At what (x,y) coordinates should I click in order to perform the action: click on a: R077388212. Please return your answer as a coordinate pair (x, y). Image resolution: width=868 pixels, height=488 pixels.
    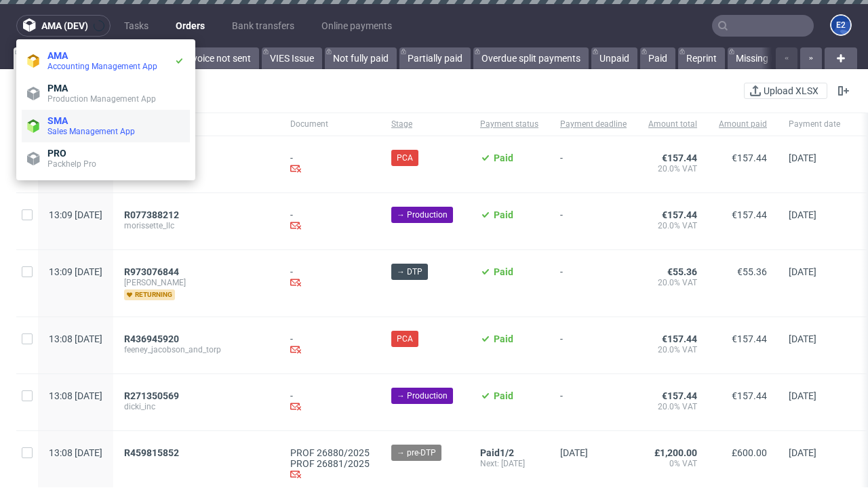
    Looking at the image, I should click on (152, 215).